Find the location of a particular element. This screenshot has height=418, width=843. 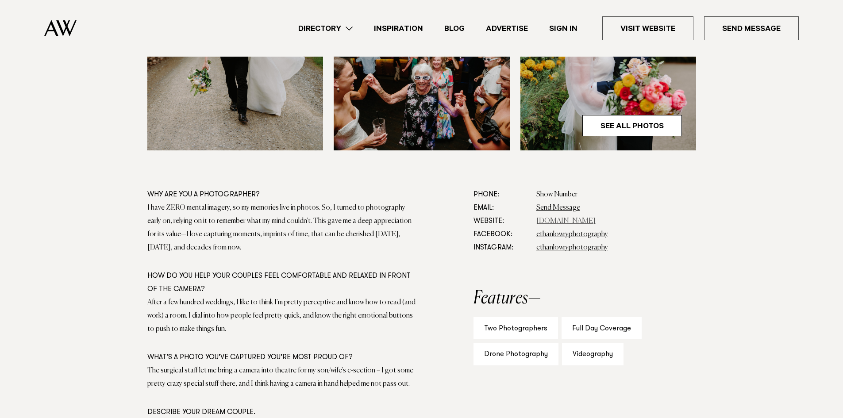

h2: Features is located at coordinates (585, 299).